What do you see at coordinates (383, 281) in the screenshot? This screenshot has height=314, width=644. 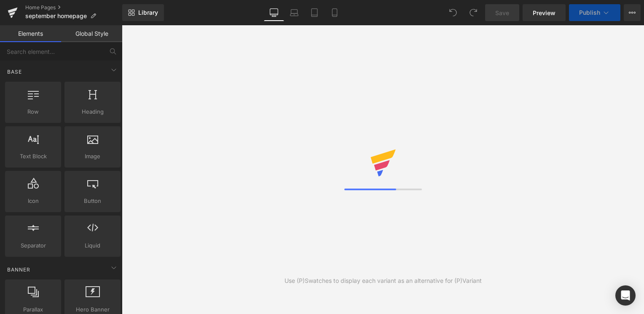 I see `div: Use (P)Swatches to display each variant as an alternative for (P)Variant` at bounding box center [383, 281].